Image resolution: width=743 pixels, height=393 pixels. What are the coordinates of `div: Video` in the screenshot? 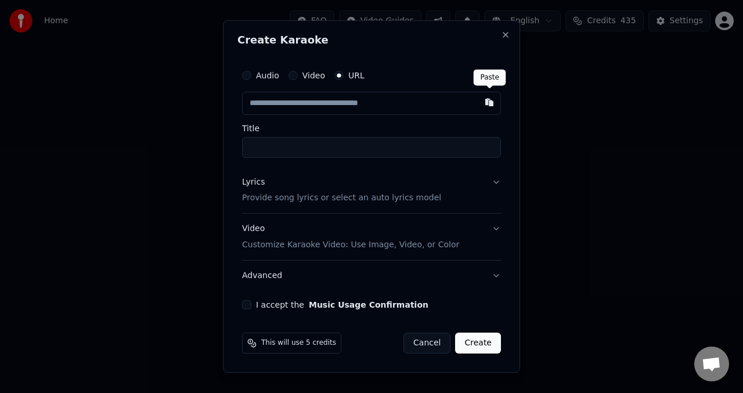 It's located at (350, 237).